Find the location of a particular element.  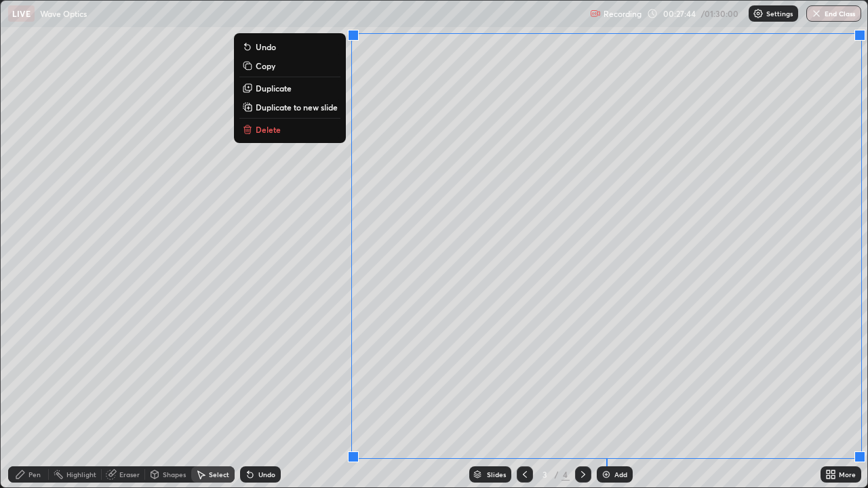

p: LIVE is located at coordinates (21, 14).